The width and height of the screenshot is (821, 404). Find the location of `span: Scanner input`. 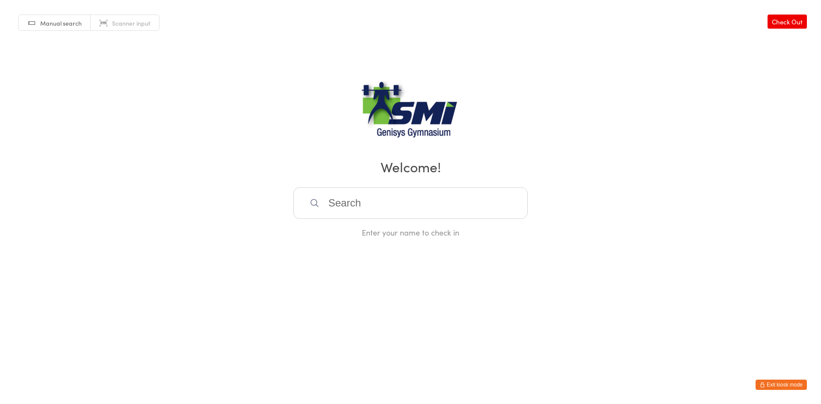

span: Scanner input is located at coordinates (131, 23).